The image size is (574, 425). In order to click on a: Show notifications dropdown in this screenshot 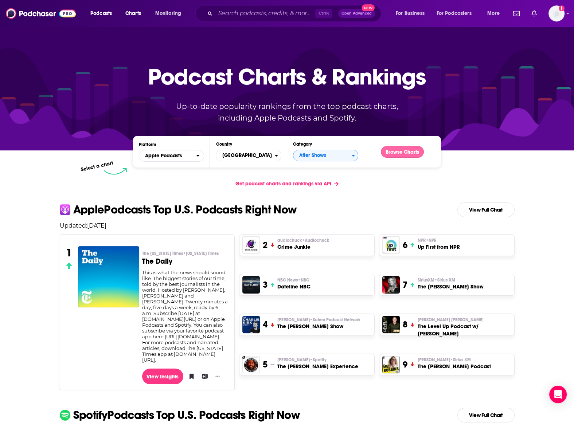, I will do `click(534, 13)`.